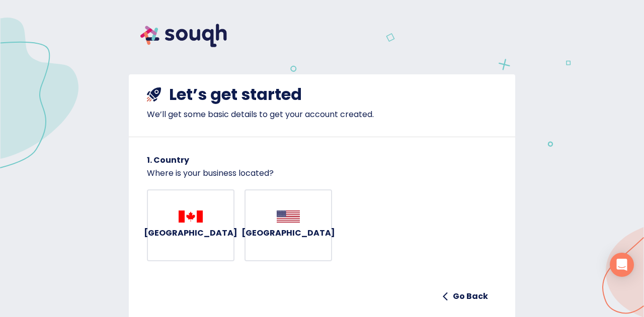  What do you see at coordinates (184, 35) in the screenshot?
I see `img: souqh logo` at bounding box center [184, 35].